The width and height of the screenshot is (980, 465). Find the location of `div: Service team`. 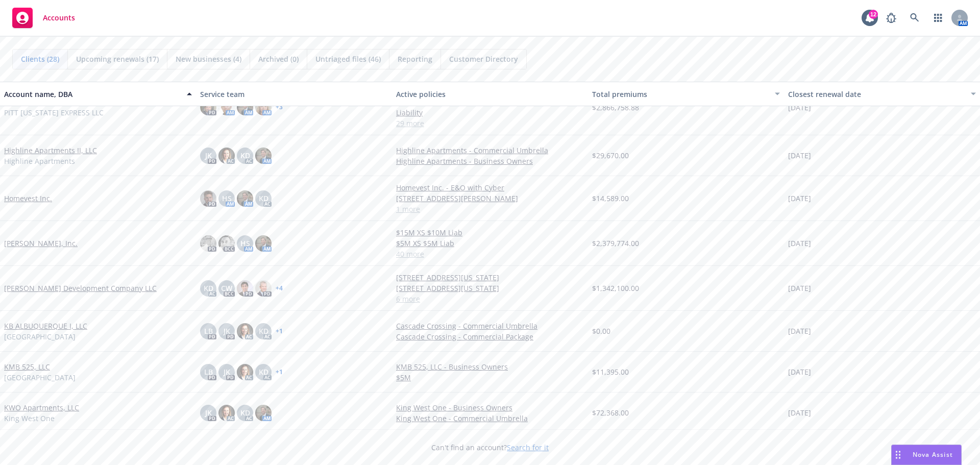

div: Service team is located at coordinates (294, 94).